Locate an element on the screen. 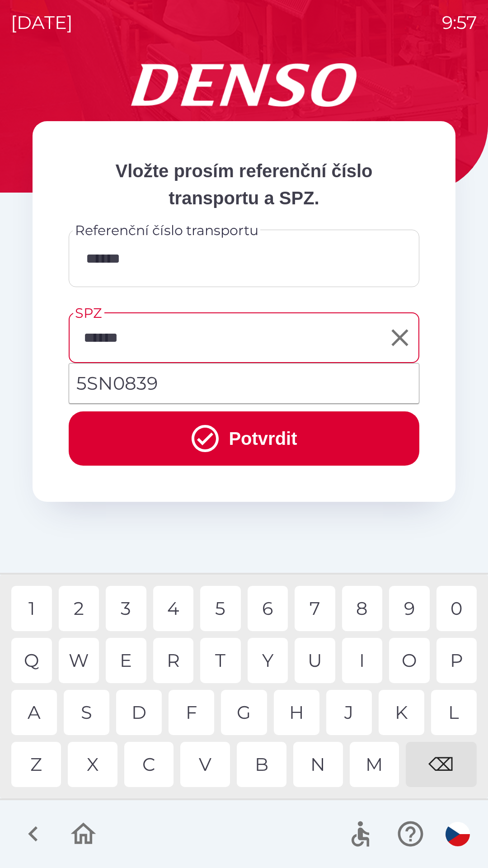 The height and width of the screenshot is (868, 488). p: Vložte prosím referenční číslo transportu a SPZ. is located at coordinates (244, 185).